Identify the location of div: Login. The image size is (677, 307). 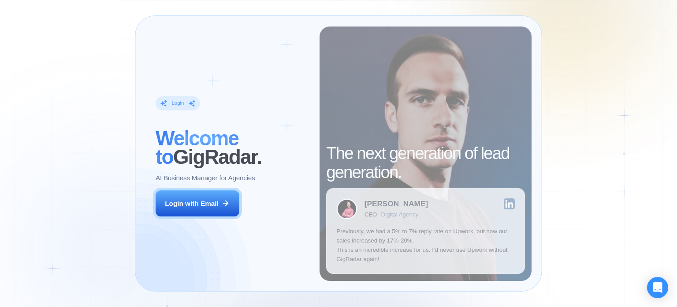
(178, 103).